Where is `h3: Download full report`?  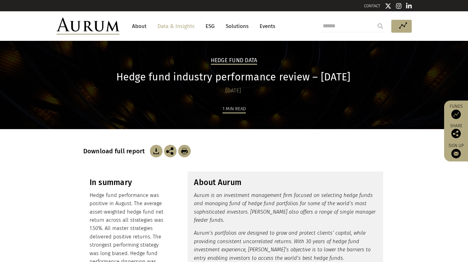
h3: Download full report is located at coordinates (116, 151).